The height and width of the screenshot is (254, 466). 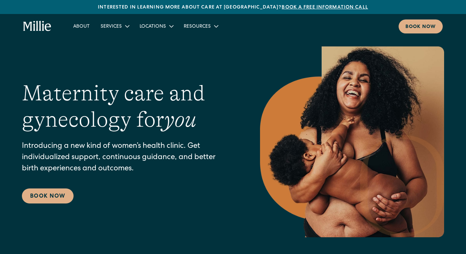 What do you see at coordinates (127, 107) in the screenshot?
I see `h1: Maternity care and gynecology for` at bounding box center [127, 107].